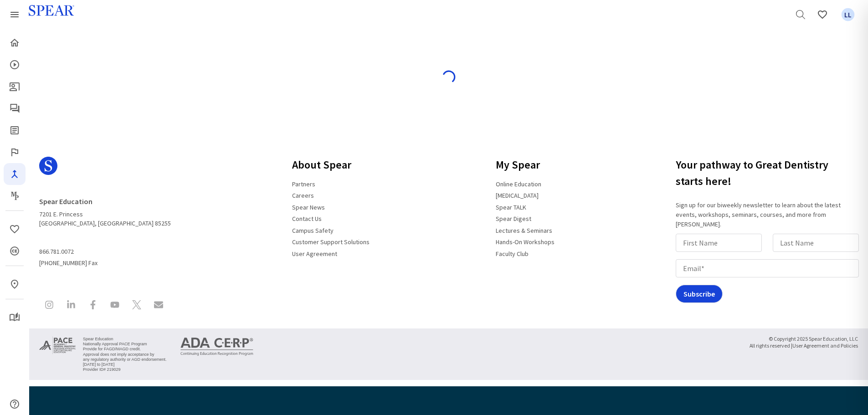 The image size is (868, 415). I want to click on a: Partners, so click(304, 184).